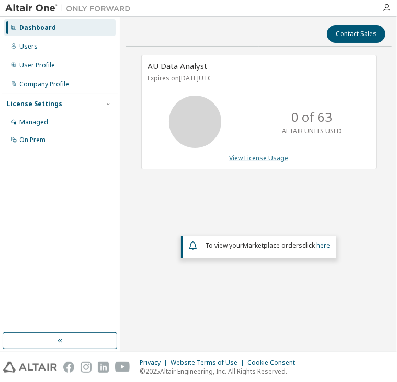 The height and width of the screenshot is (382, 397). Describe the element at coordinates (28, 47) in the screenshot. I see `div: Users` at that location.